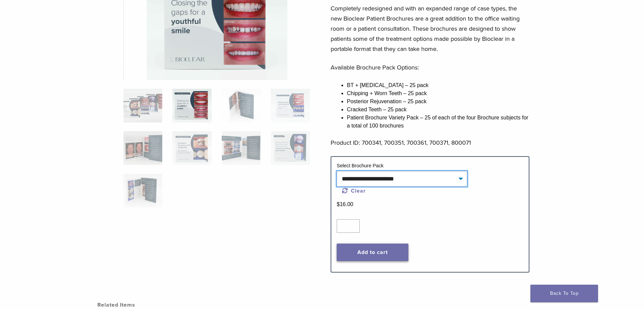 This screenshot has height=310, width=644. Describe the element at coordinates (143, 148) in the screenshot. I see `img: Patient Brochures - Image 5` at that location.